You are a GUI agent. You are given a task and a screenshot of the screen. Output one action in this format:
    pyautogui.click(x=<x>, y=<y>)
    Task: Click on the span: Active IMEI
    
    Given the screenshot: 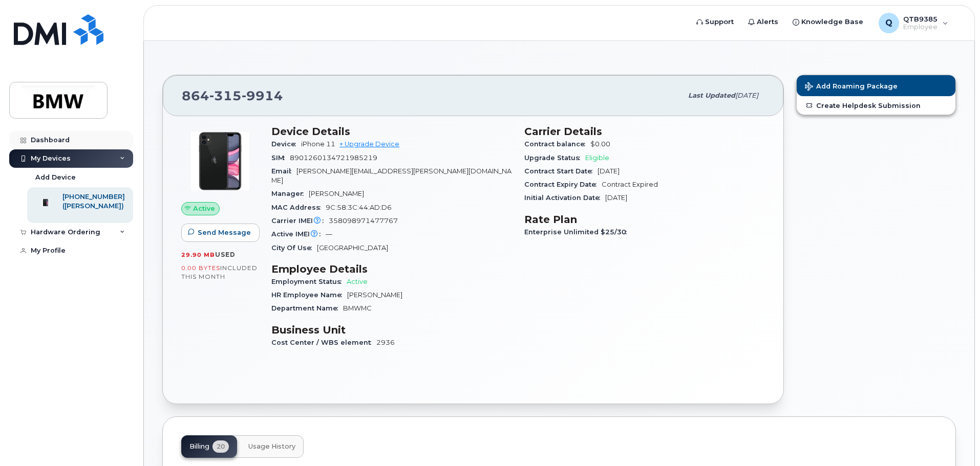 What is the action you would take?
    pyautogui.click(x=298, y=234)
    